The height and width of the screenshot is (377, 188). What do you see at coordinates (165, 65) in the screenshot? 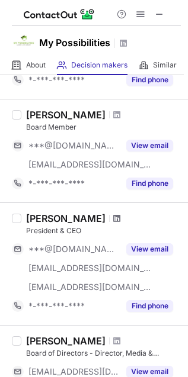
I see `span: Similar` at bounding box center [165, 65].